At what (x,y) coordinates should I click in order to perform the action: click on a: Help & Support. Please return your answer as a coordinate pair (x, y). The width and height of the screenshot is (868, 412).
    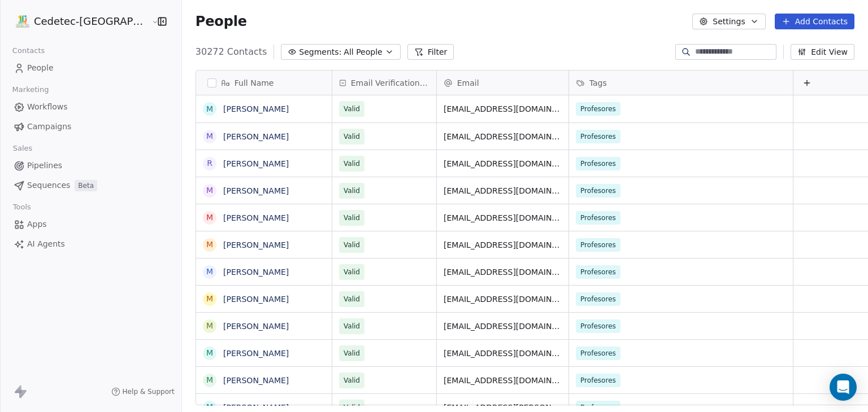
    Looking at the image, I should click on (143, 392).